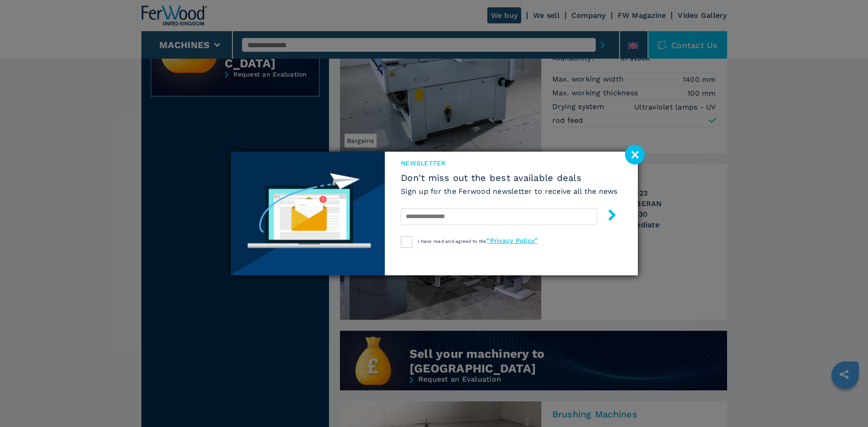 This screenshot has height=427, width=868. What do you see at coordinates (510, 178) in the screenshot?
I see `span: Don't miss out the best available deals` at bounding box center [510, 178].